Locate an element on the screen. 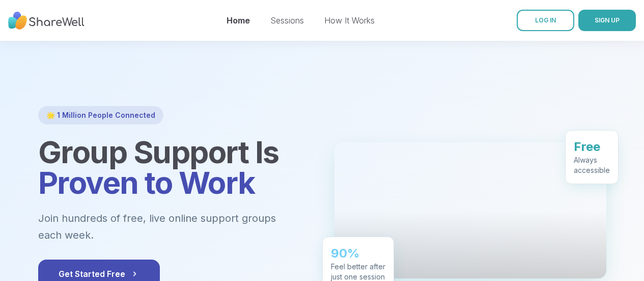 The height and width of the screenshot is (281, 644). div: 🌟 1 Million People Connected is located at coordinates (101, 115).